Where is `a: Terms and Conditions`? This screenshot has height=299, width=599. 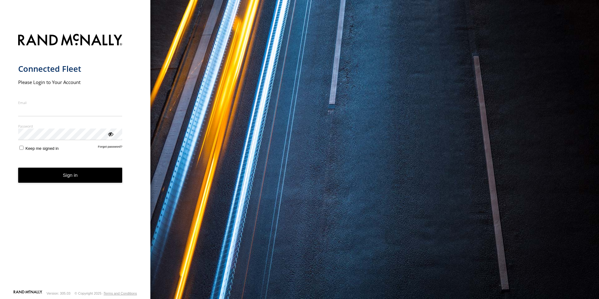 a: Terms and Conditions is located at coordinates (120, 293).